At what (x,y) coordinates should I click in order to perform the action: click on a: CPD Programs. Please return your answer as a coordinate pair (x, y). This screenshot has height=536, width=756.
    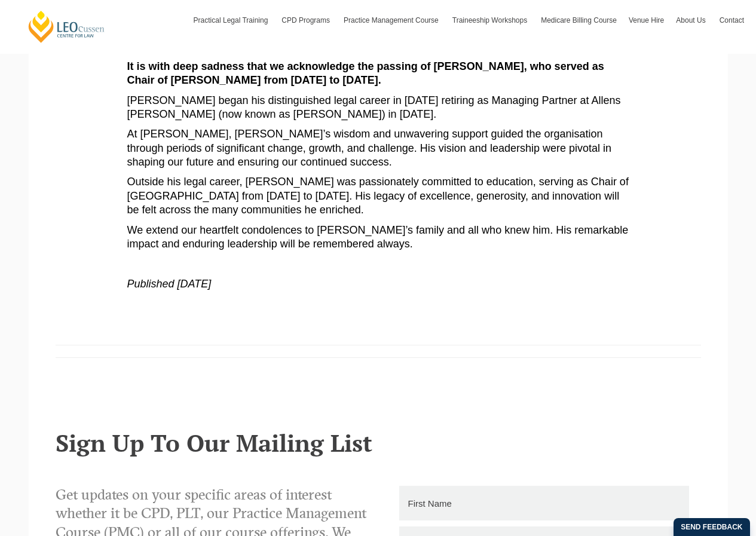
    Looking at the image, I should click on (307, 20).